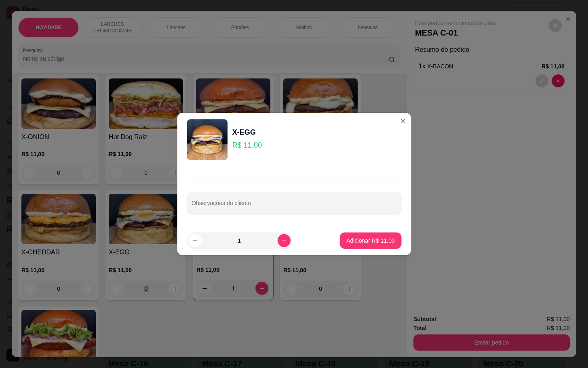  Describe the element at coordinates (294, 206) in the screenshot. I see `input: Observações do cliente` at that location.